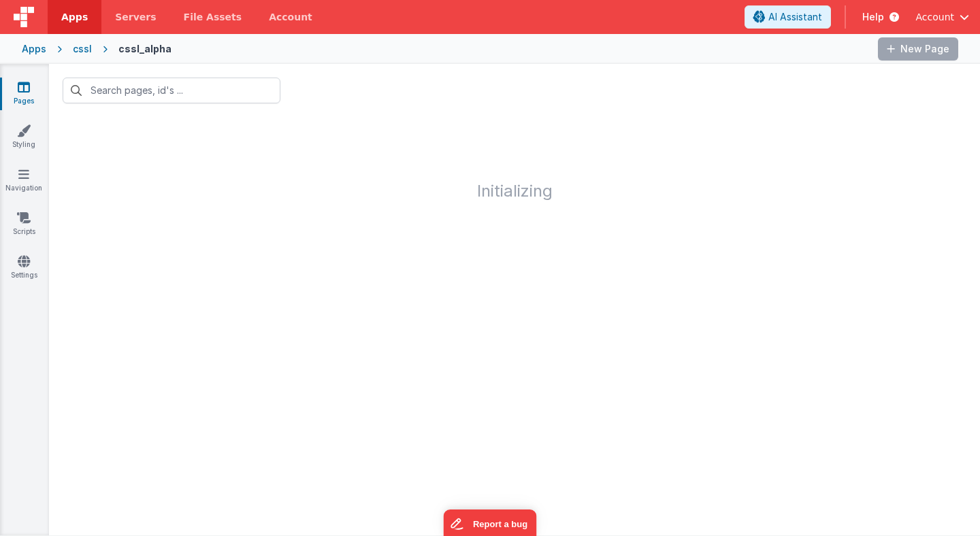 The width and height of the screenshot is (980, 536). What do you see at coordinates (795, 17) in the screenshot?
I see `span: AI Assistant` at bounding box center [795, 17].